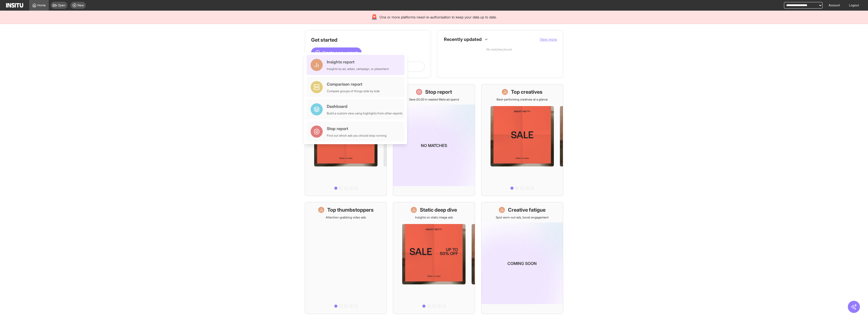  What do you see at coordinates (527, 92) in the screenshot?
I see `h1: Top creatives` at bounding box center [527, 92].